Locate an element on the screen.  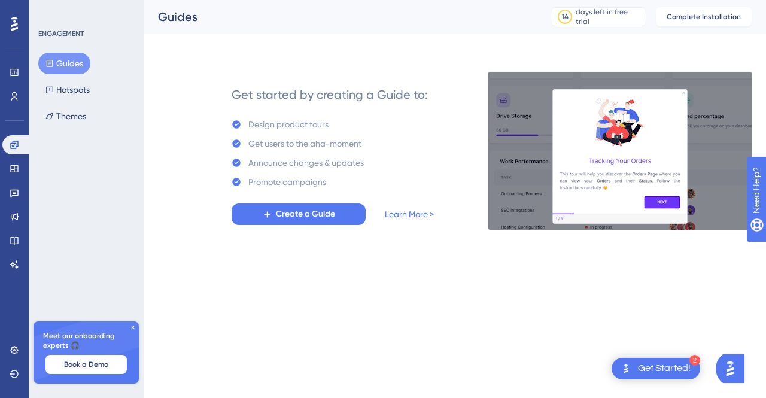
div: Design product tours is located at coordinates (288, 124).